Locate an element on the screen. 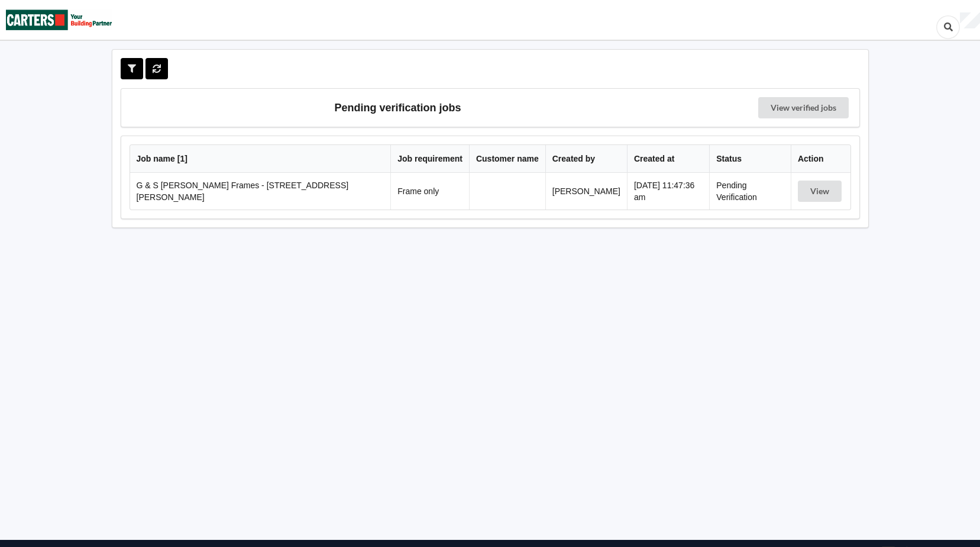 Image resolution: width=980 pixels, height=547 pixels. th: Created at is located at coordinates (668, 159).